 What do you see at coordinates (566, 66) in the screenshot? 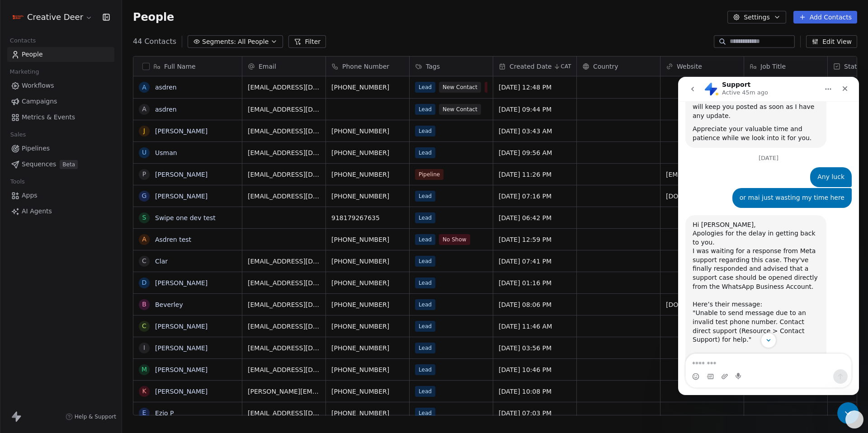
I see `span: CAT` at bounding box center [566, 66].